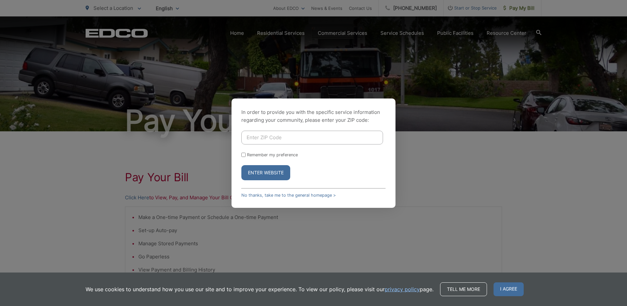  I want to click on p: We use cookies to understand how you use our site and to improve your experience. To view our pol..., so click(260, 289).